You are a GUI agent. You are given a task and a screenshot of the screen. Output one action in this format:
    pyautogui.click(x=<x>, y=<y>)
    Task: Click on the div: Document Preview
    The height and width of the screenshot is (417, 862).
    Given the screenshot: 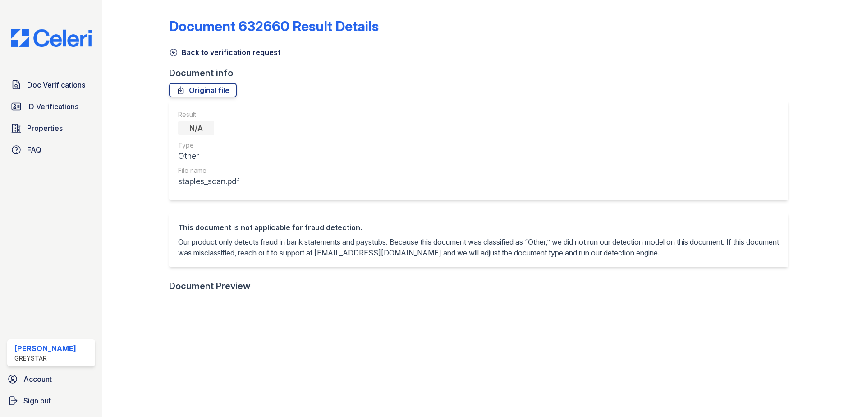 What is the action you would take?
    pyautogui.click(x=210, y=286)
    